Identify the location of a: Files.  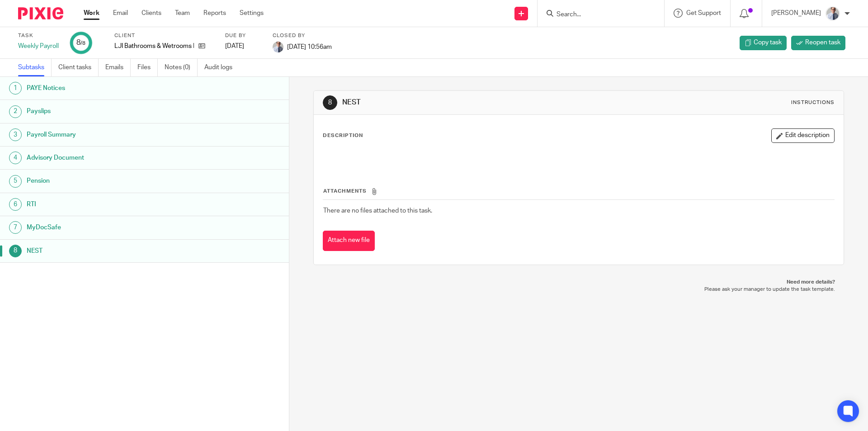
(148, 68).